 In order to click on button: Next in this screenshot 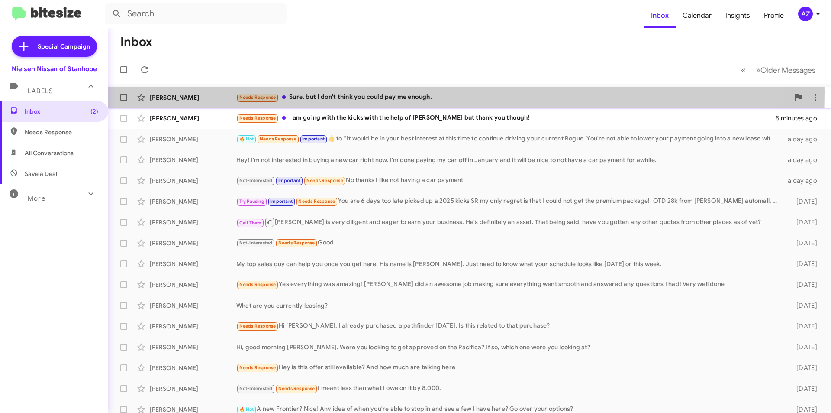, I will do `click(786, 70)`.